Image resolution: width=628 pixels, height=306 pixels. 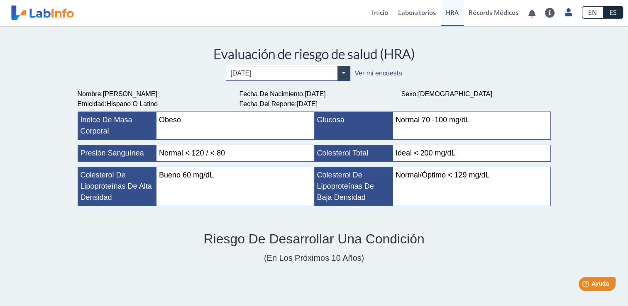 What do you see at coordinates (442, 175) in the screenshot?
I see `span: Normal/Óptimo < 129 mg/dL` at bounding box center [442, 175].